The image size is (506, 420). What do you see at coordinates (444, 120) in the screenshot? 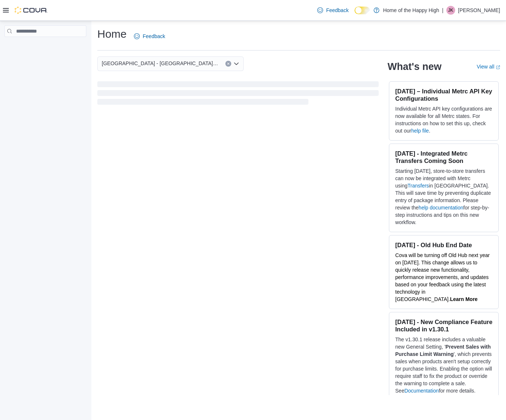
I see `p: Individual Metrc API key configurations are now available for all Metrc states. For instructions ...` at bounding box center [444, 120].